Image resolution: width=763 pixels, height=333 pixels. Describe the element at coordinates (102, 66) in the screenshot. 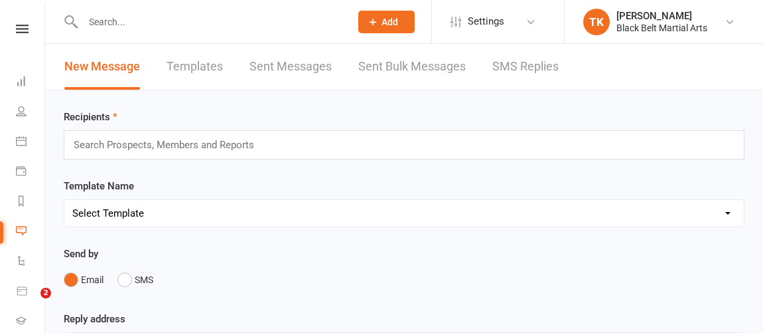

I see `a: New Message` at that location.